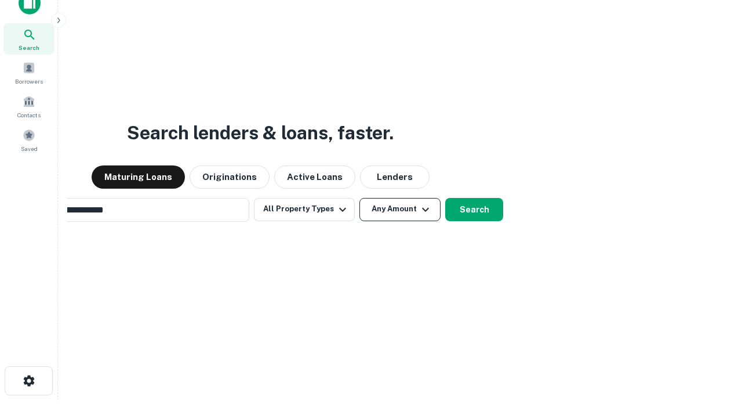 This screenshot has height=418, width=742. I want to click on h3: Search lenders & loans, faster., so click(260, 133).